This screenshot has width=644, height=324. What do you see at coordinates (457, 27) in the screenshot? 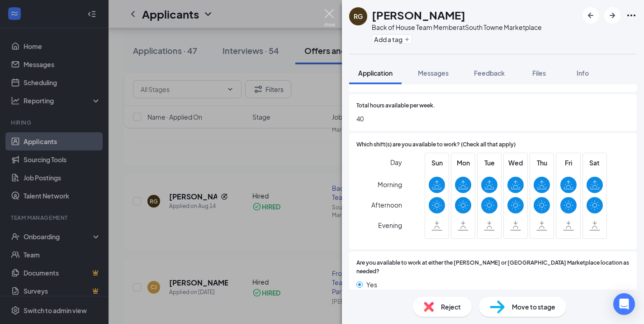
I see `div: Back of House Team Member at South Towne Marketplace` at bounding box center [457, 27].